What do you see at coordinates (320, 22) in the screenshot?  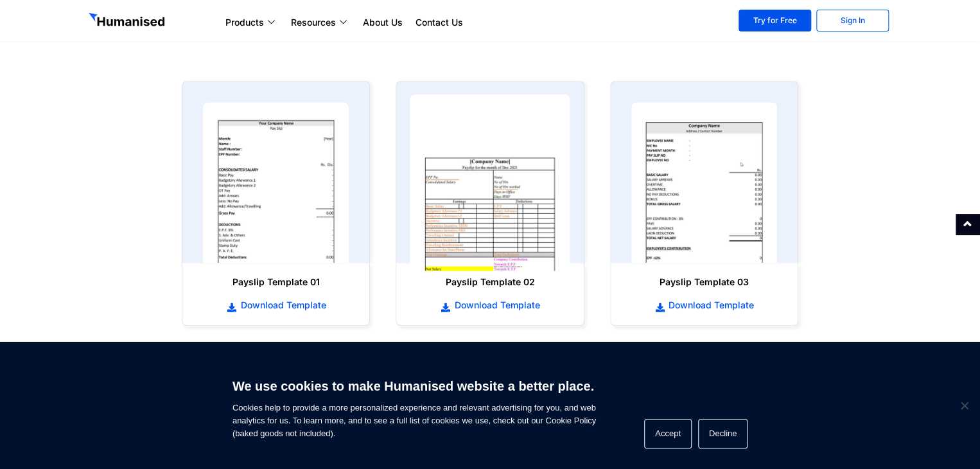 I see `a: Resources` at bounding box center [320, 22].